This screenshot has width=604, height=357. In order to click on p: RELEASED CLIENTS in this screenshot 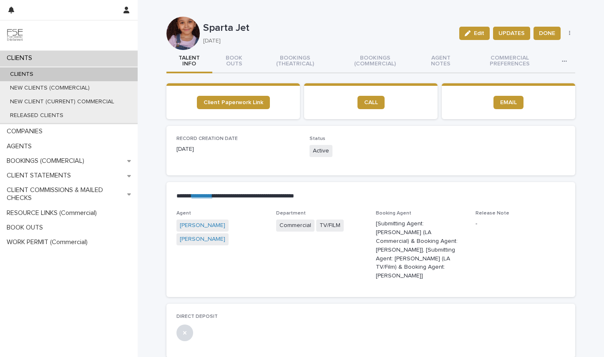, I will do `click(37, 116)`.